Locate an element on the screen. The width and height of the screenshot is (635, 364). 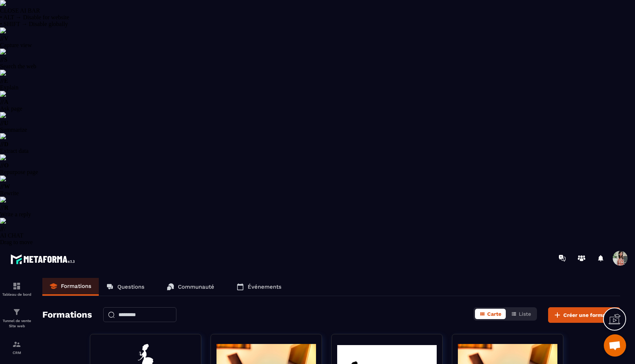
button: Carte is located at coordinates (490, 314).